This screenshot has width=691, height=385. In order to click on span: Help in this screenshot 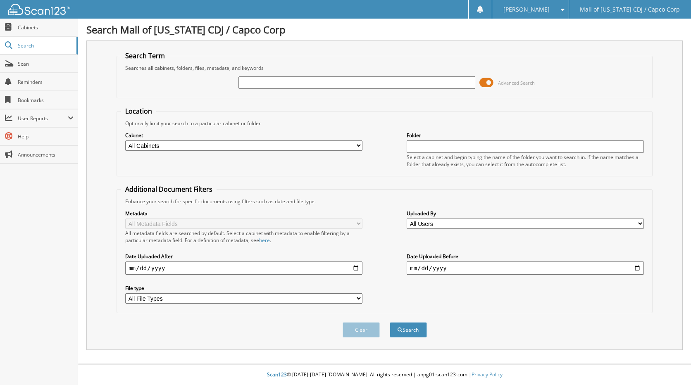, I will do `click(45, 136)`.